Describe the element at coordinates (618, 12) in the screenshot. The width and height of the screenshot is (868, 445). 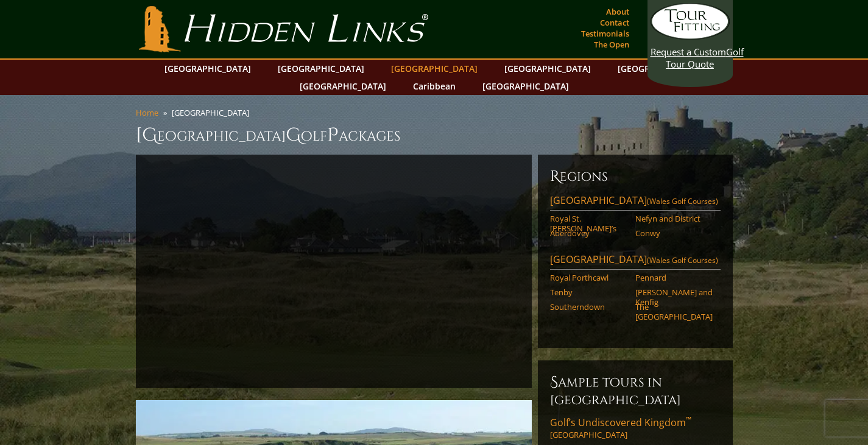
I see `a: About` at that location.